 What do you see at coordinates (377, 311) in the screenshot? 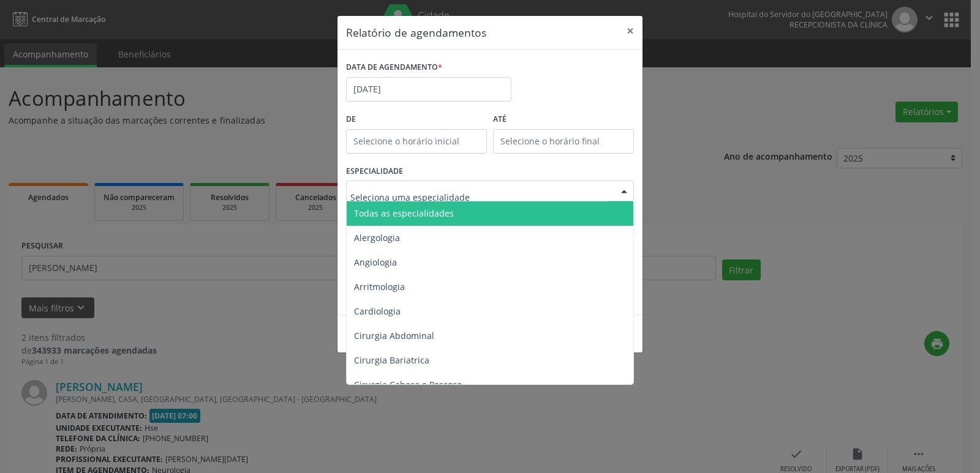
I see `span: Cardiologia` at bounding box center [377, 311].